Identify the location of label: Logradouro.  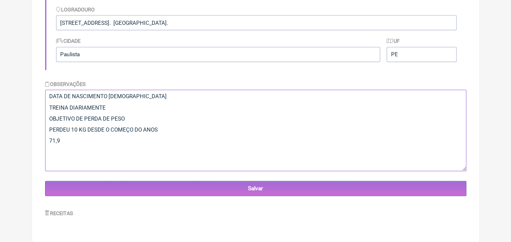
(76, 9).